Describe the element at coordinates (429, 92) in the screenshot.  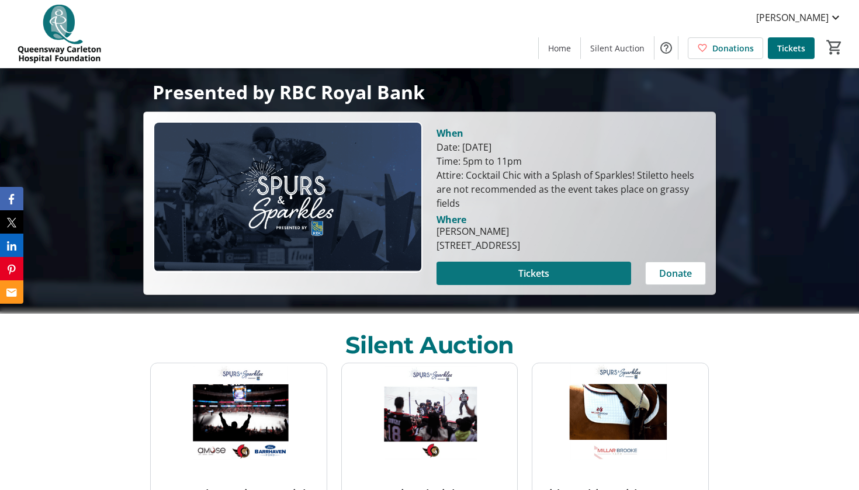
I see `p: Presented by RBC Royal Bank` at that location.